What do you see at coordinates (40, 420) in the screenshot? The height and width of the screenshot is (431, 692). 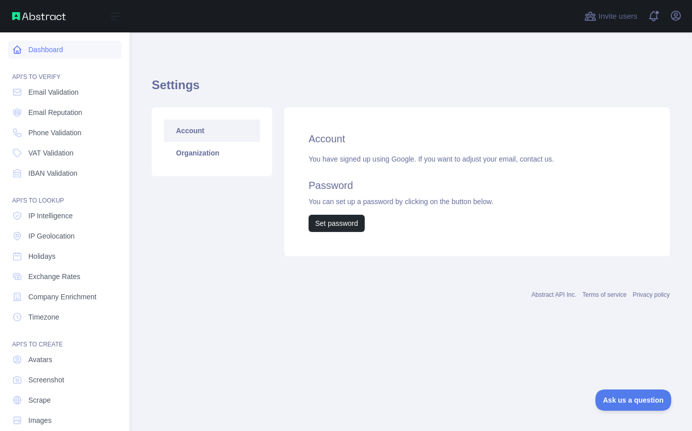 I see `span: Images` at bounding box center [40, 420].